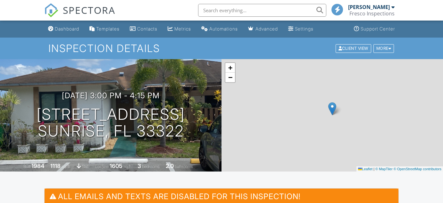  Describe the element at coordinates (102, 166) in the screenshot. I see `span: Lot Size` at that location.